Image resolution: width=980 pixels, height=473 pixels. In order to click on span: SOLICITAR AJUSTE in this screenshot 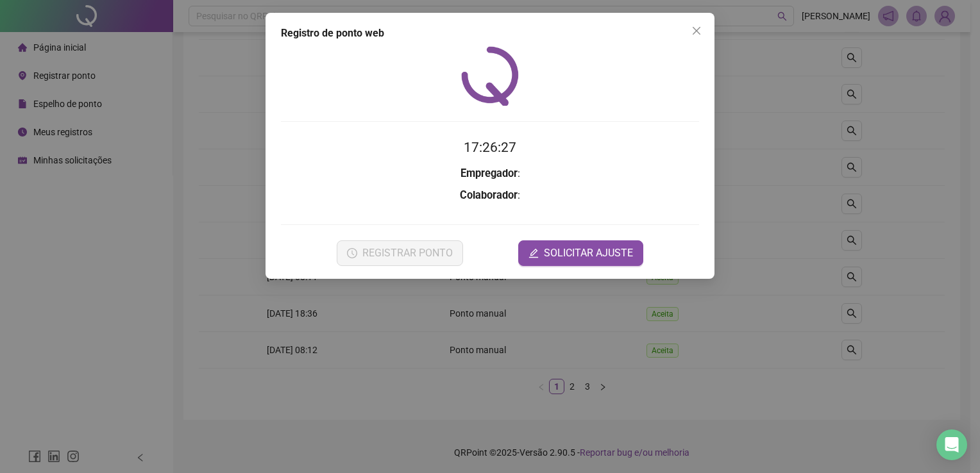, I will do `click(588, 253)`.